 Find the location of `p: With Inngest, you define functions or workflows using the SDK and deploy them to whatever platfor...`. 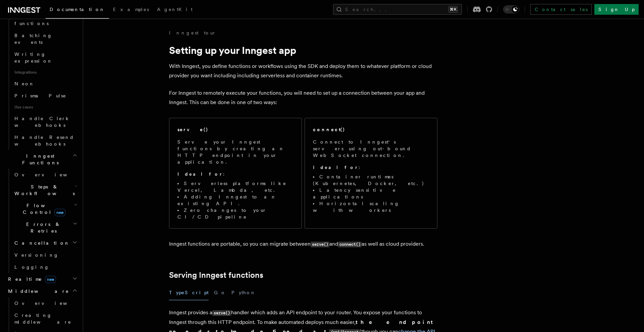

p: With Inngest, you define functions or workflows using the SDK and deploy them to whatever platfor... is located at coordinates (303, 71).